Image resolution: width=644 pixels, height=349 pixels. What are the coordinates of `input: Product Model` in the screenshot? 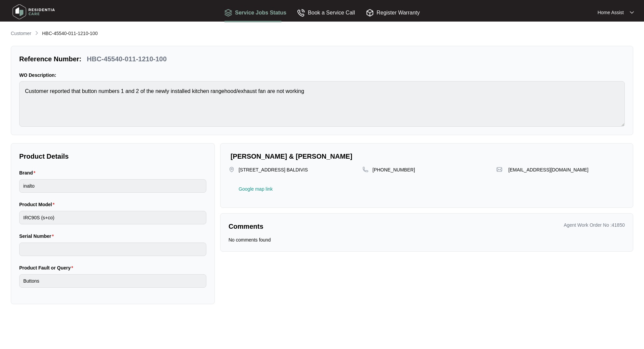 It's located at (113, 218).